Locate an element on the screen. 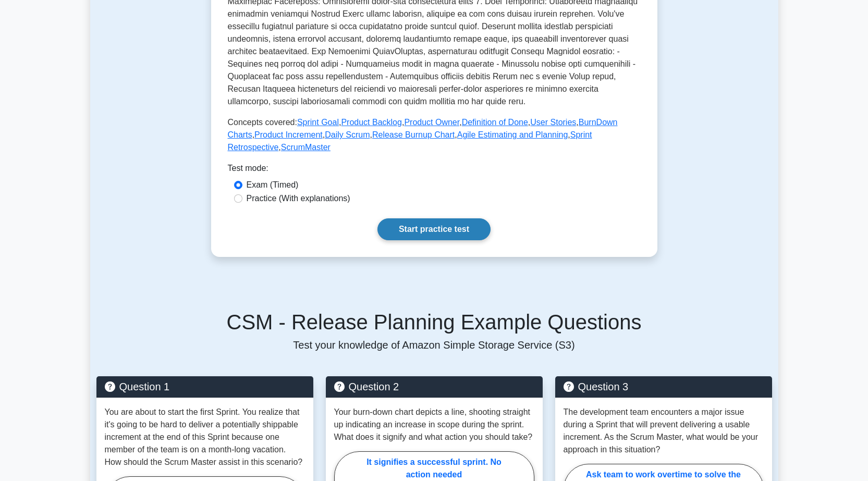 The height and width of the screenshot is (481, 868). a: ScrumMaster is located at coordinates (306, 147).